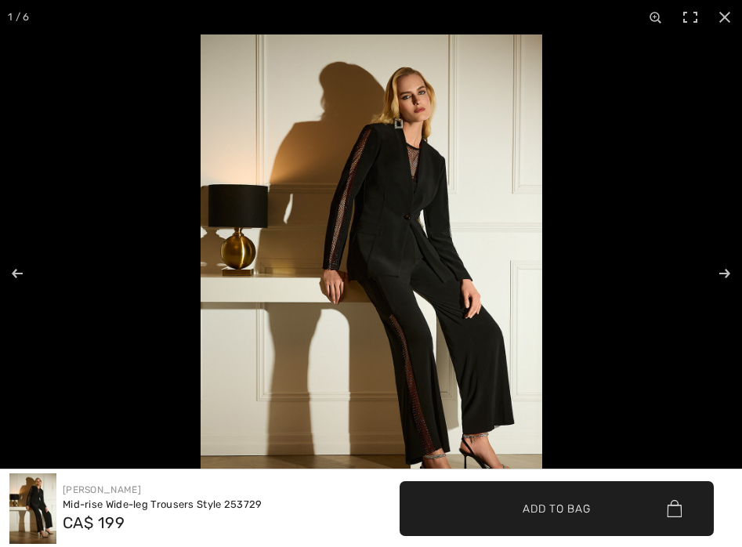 The image size is (742, 547). What do you see at coordinates (556, 508) in the screenshot?
I see `span: Add to Bag` at bounding box center [556, 508].